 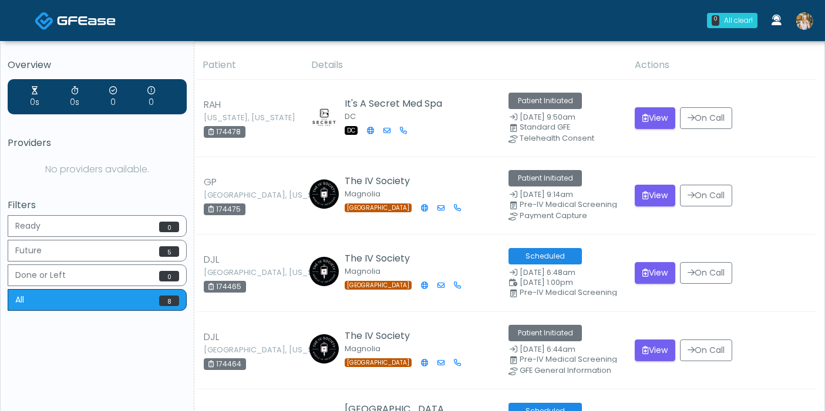 I want to click on a: 0 All clear!, so click(x=732, y=21).